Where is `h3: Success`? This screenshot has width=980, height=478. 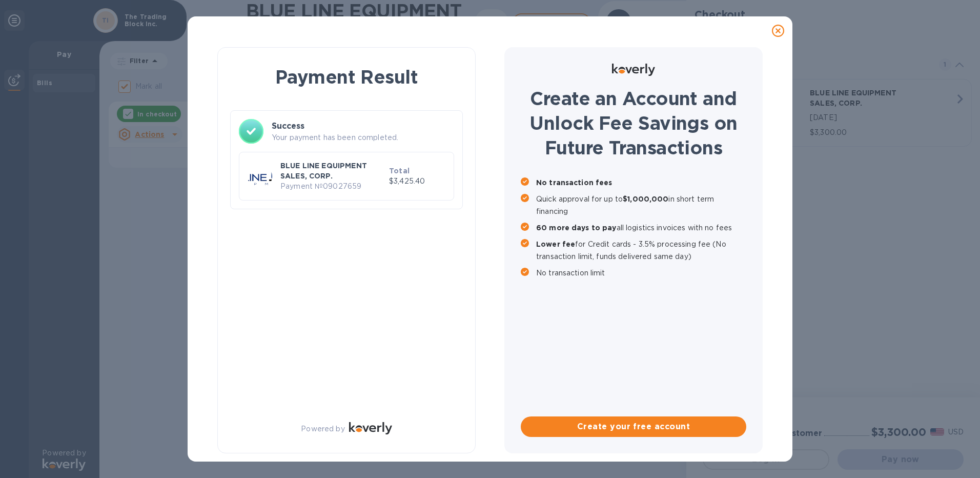
h3: Success is located at coordinates (363, 127).